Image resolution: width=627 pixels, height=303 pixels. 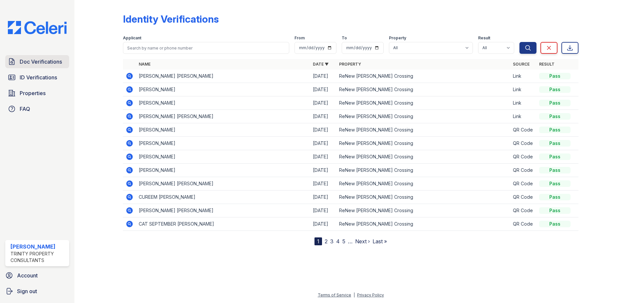 I want to click on a: Privacy Policy, so click(x=371, y=295).